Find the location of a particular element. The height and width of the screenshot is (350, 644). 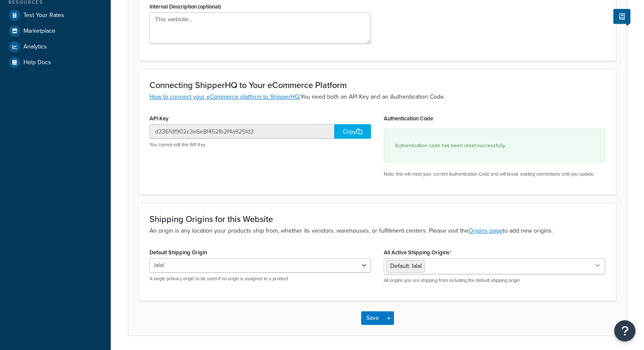

label: API Key is located at coordinates (159, 118).